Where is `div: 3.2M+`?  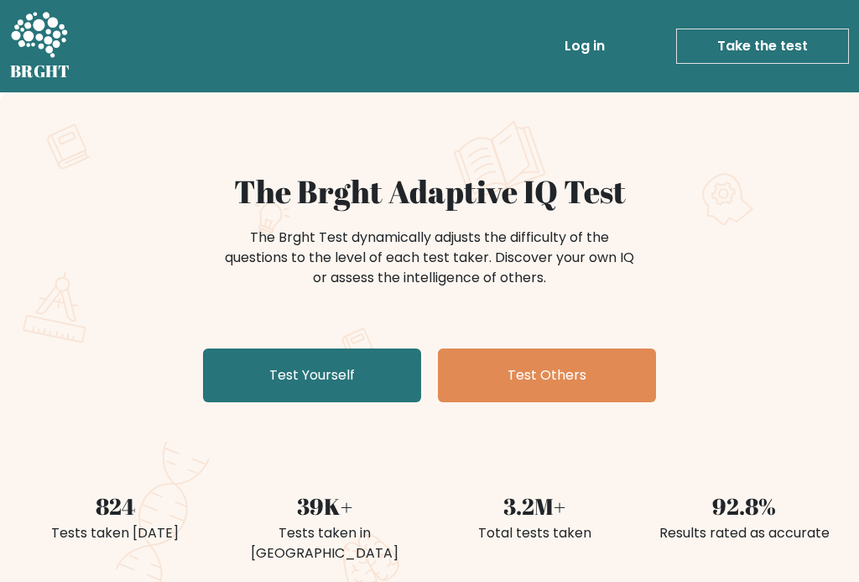 div: 3.2M+ is located at coordinates (535, 506).